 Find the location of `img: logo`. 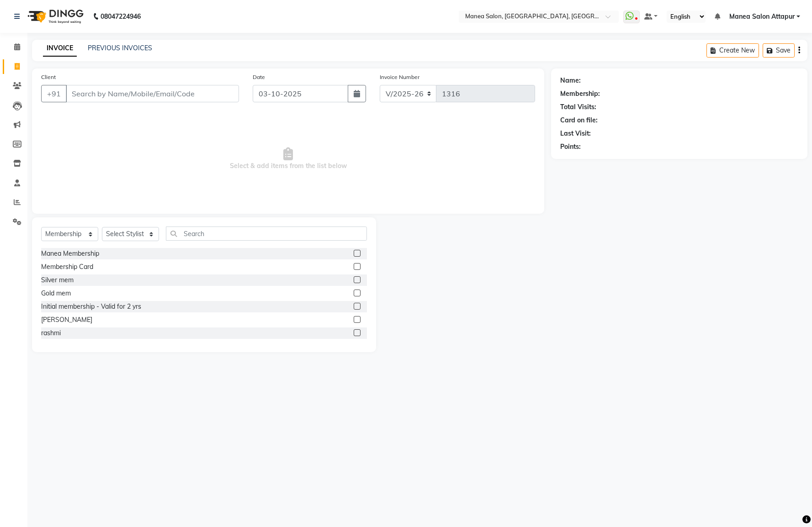

img: logo is located at coordinates (54, 17).